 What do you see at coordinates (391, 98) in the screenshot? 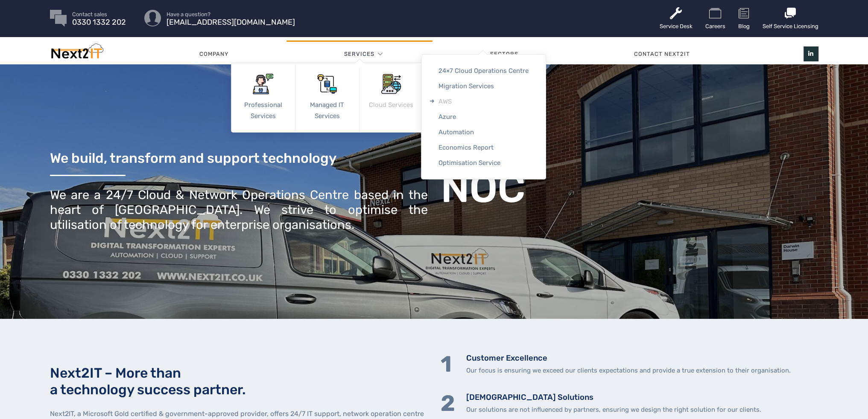
I see `a: Cloud Services` at bounding box center [391, 98].